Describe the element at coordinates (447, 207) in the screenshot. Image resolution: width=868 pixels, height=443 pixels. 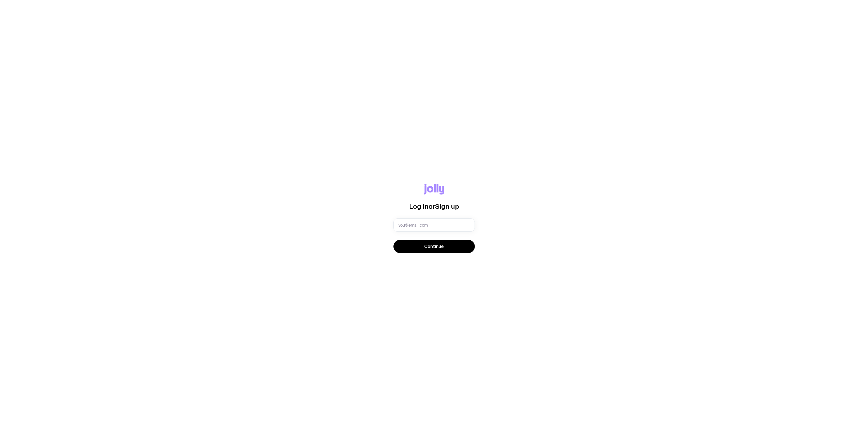
I see `span: Sign up` at that location.